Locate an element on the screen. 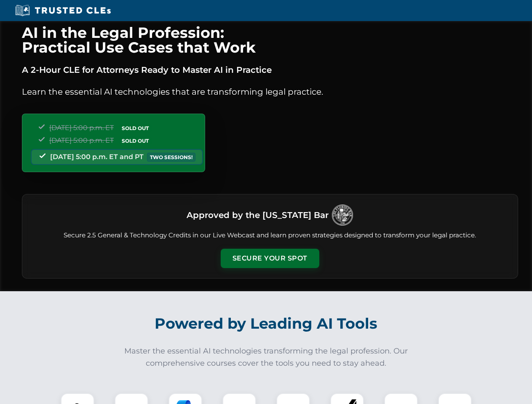 This screenshot has width=532, height=404. h2: Powered by Leading AI Tools is located at coordinates (266, 324).